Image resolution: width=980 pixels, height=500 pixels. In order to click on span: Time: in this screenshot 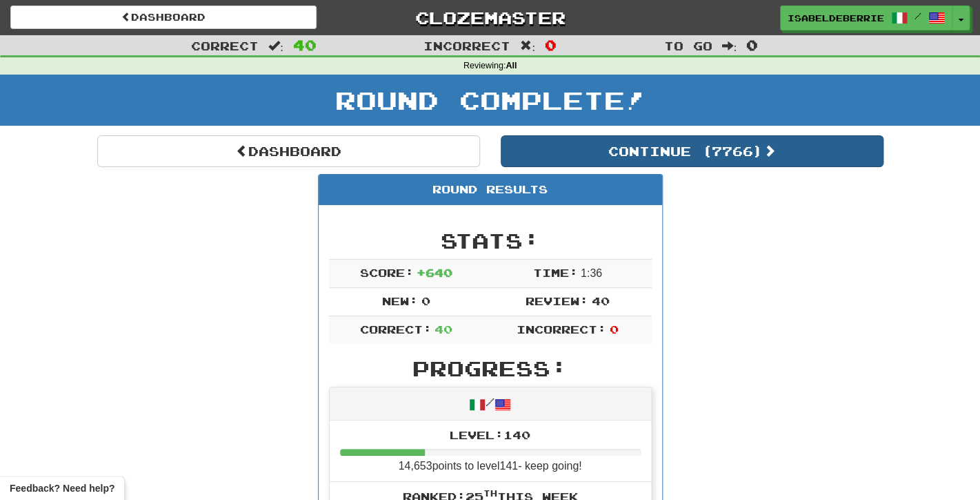, I will do `click(555, 272)`.